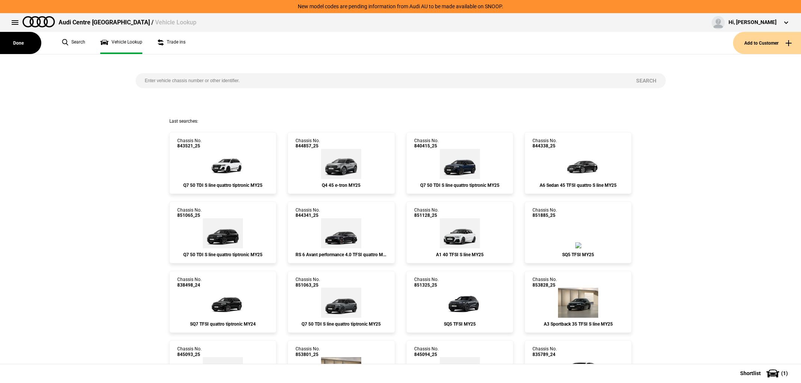  I want to click on img: Audi_4A2C7Y_25_MZ_0E0E_WA2_PXC_N2R_5TG_WQS_F57_(Nadin:_5TG_C77_F57_N2R_PXC_WA2_WQS)_ext.png, so click(578, 164).